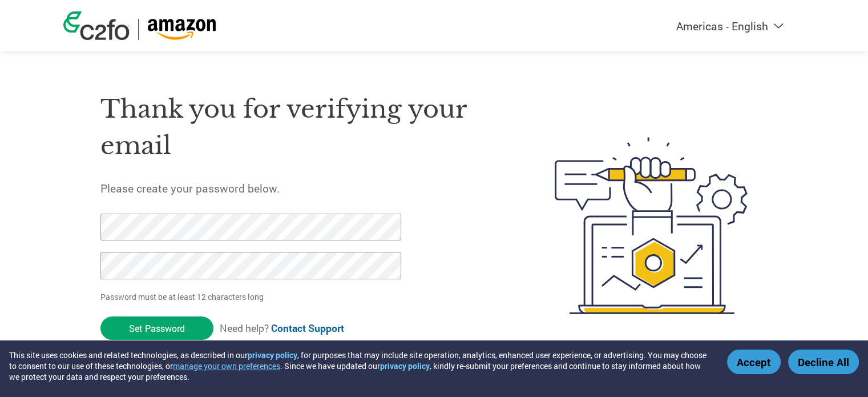  What do you see at coordinates (754, 361) in the screenshot?
I see `button: Accept` at bounding box center [754, 361].